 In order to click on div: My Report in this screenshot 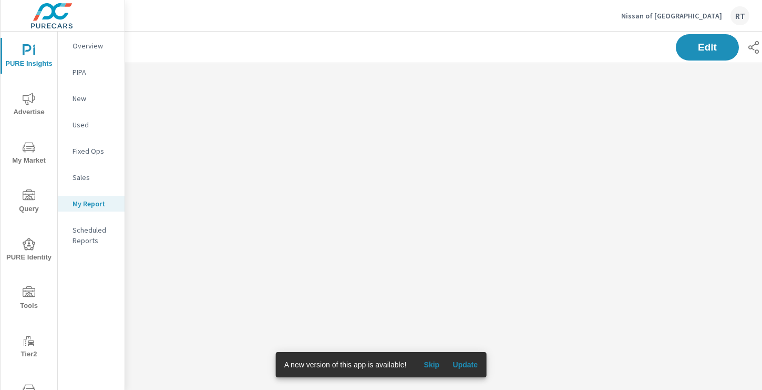, I will do `click(91, 203)`.